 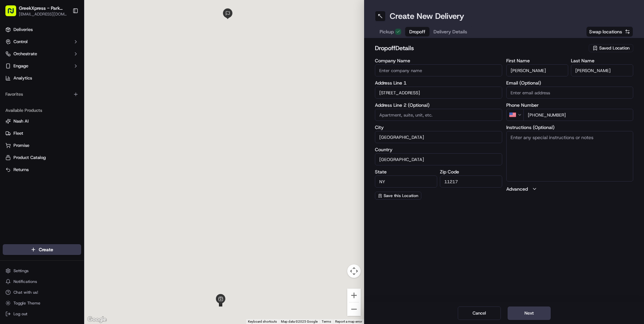 I want to click on a: 💻API Documentation, so click(x=83, y=136).